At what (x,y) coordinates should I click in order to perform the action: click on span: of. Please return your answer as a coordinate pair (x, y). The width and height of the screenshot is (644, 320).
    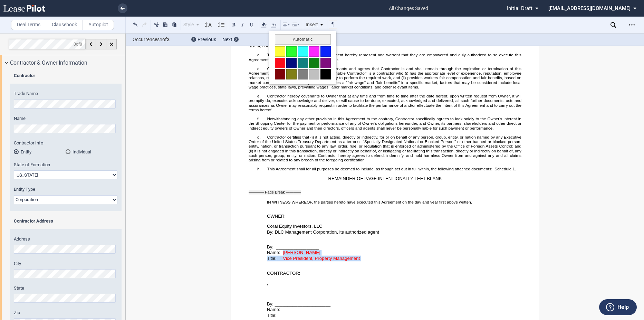
    Looking at the image, I should click on (78, 44).